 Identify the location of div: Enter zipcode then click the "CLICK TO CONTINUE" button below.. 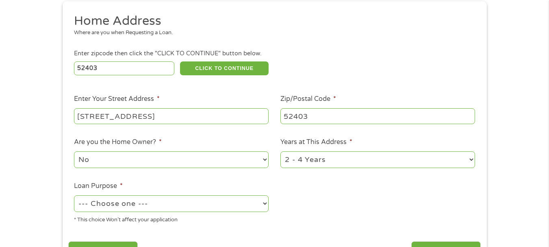
(274, 54).